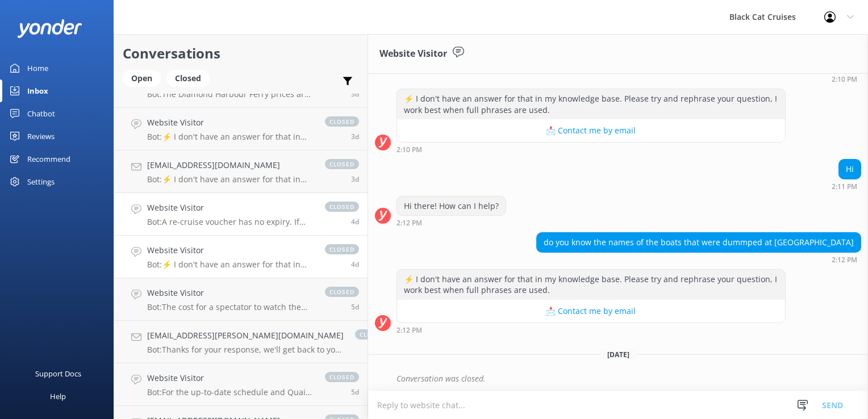 The image size is (868, 419). I want to click on div: Help, so click(58, 397).